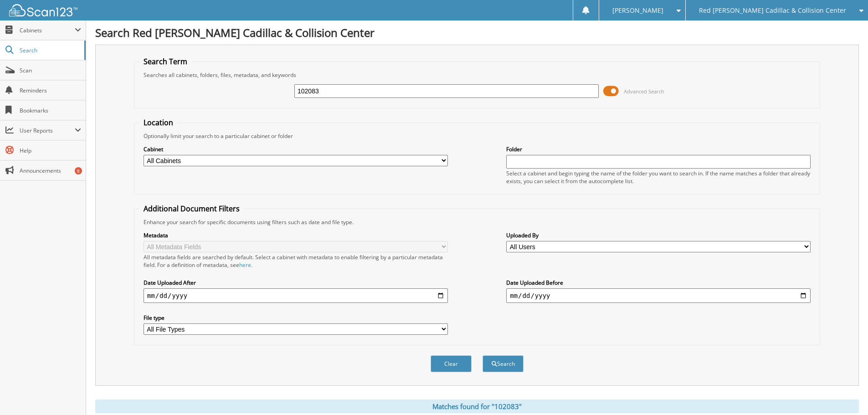 This screenshot has width=868, height=415. What do you see at coordinates (165, 61) in the screenshot?
I see `legend: Search Term` at bounding box center [165, 61].